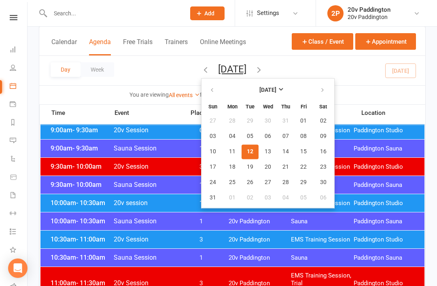 This screenshot has width=437, height=286. What do you see at coordinates (250, 167) in the screenshot?
I see `span: 19` at bounding box center [250, 167].